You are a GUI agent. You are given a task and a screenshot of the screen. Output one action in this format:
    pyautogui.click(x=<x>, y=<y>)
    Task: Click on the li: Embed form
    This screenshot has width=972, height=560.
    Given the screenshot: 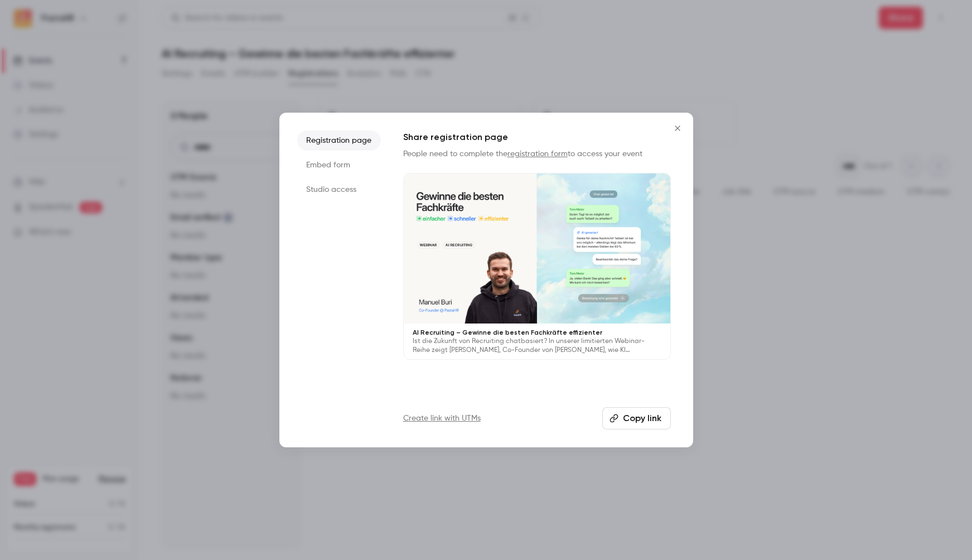 What is the action you would take?
    pyautogui.click(x=339, y=165)
    